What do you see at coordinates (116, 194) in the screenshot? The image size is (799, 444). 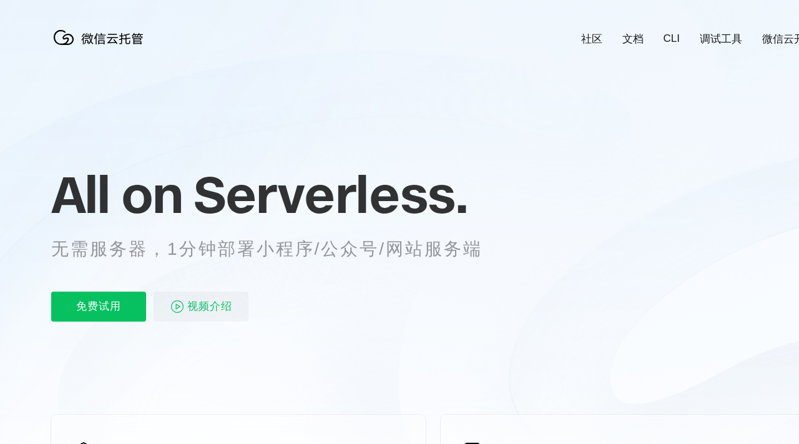 I see `span: All on` at bounding box center [116, 194].